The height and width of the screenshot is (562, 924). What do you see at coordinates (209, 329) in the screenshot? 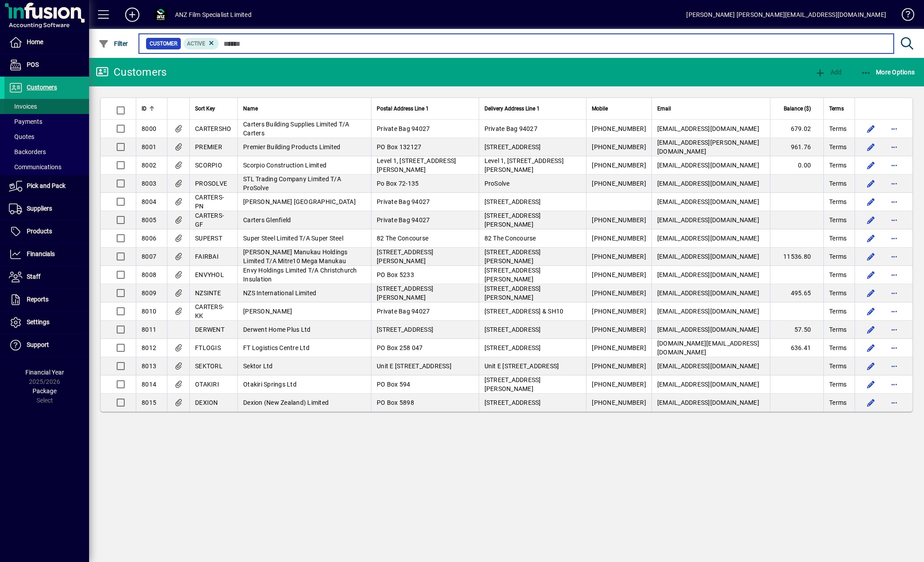
I see `span: DERWENT` at bounding box center [209, 329].